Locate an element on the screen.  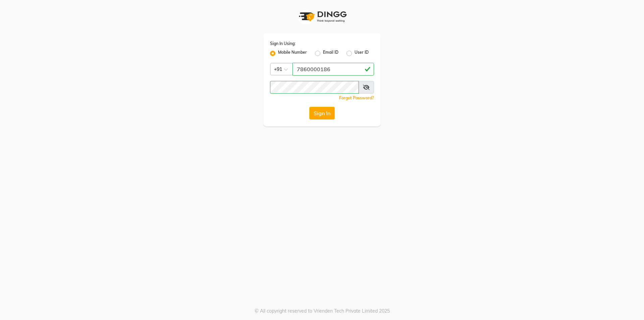
img: logo1.svg is located at coordinates (322, 16).